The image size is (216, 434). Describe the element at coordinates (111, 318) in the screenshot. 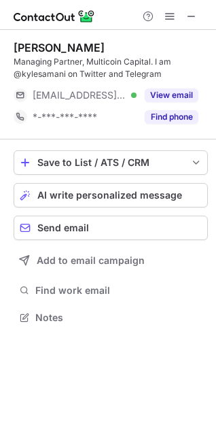

I see `button: Notes` at that location.